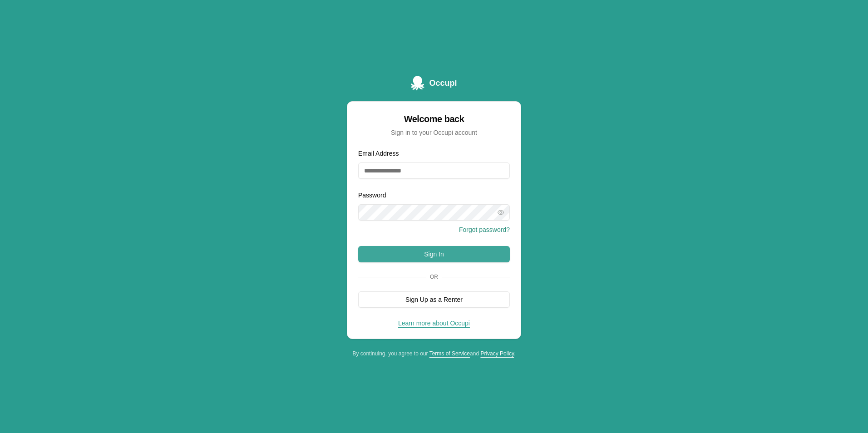  I want to click on span: Occupi, so click(442, 83).